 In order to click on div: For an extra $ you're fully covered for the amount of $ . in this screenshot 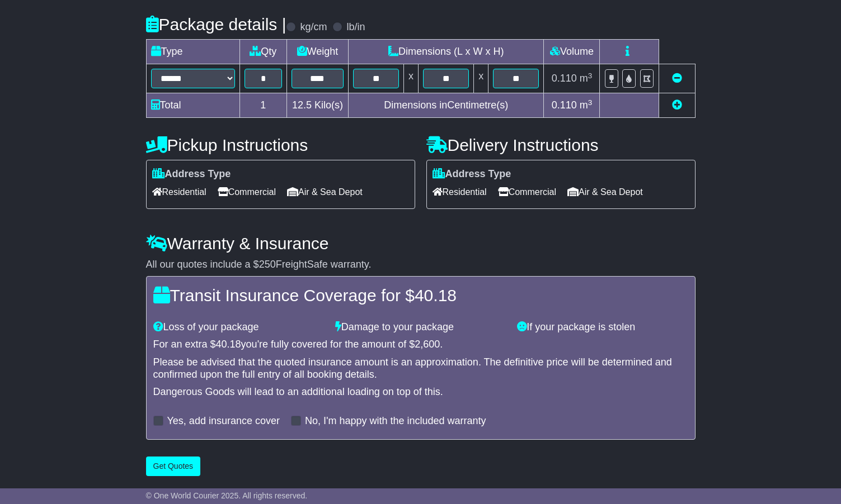, I will do `click(421, 345)`.